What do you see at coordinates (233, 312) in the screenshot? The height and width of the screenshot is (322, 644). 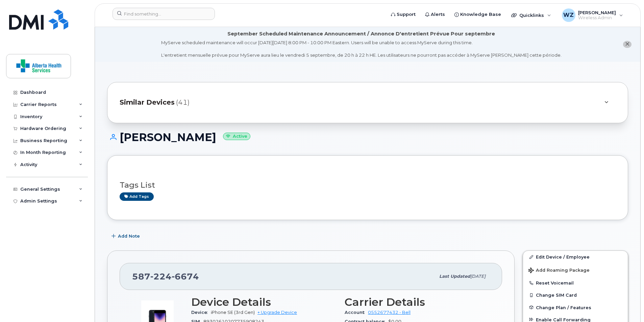 I see `span: iPhone SE (3rd Gen)` at bounding box center [233, 312].